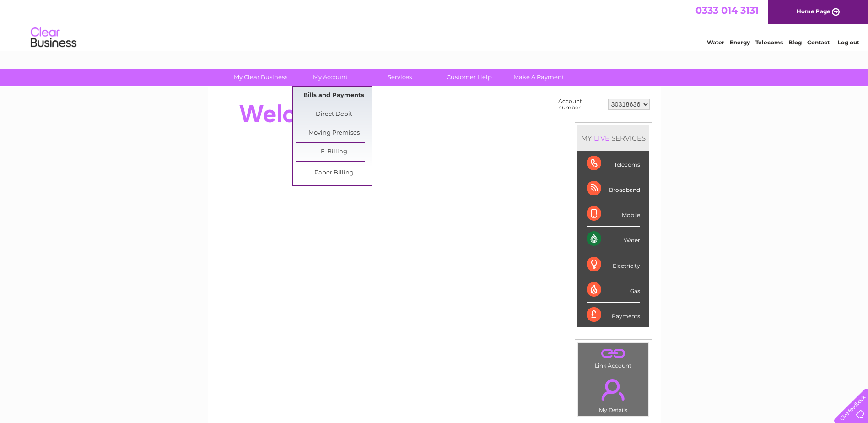 The width and height of the screenshot is (868, 423). Describe the element at coordinates (613, 138) in the screenshot. I see `div: MY SERVICES` at that location.